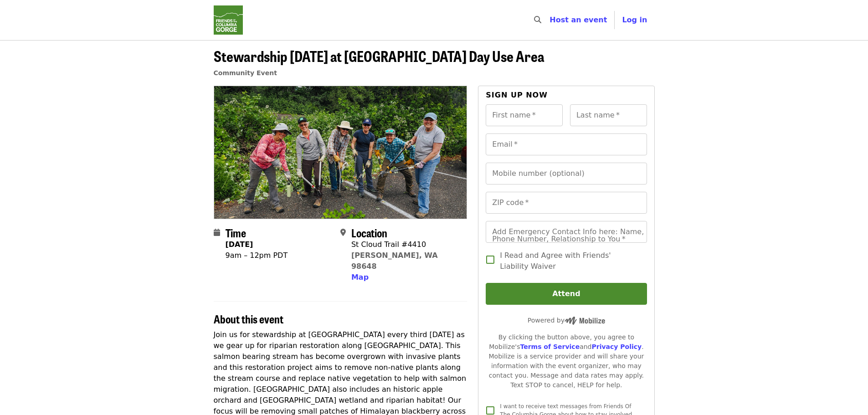 The width and height of the screenshot is (868, 415). I want to click on button: Attend, so click(566, 294).